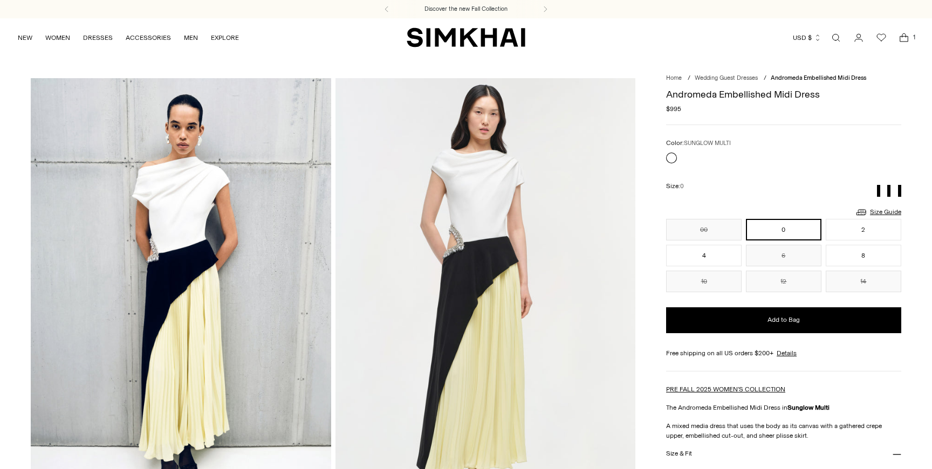  Describe the element at coordinates (225, 38) in the screenshot. I see `a: EXPLORE` at that location.